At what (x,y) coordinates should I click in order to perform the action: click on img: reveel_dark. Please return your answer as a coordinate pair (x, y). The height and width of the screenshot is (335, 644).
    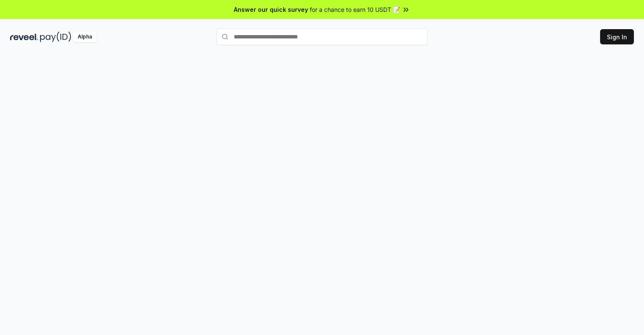
    Looking at the image, I should click on (24, 37).